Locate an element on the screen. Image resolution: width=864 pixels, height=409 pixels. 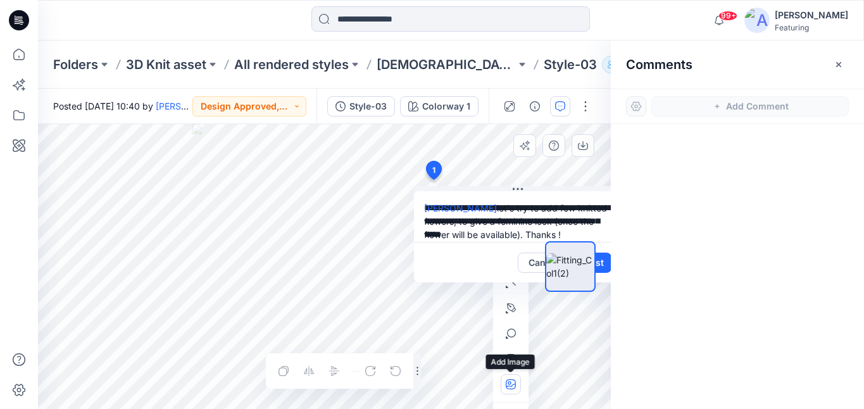
div: Style-03 is located at coordinates (368, 106).